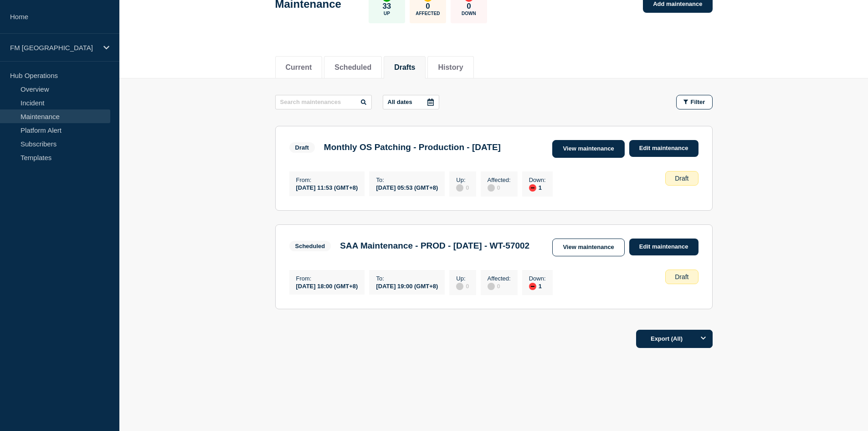  What do you see at coordinates (411, 102) in the screenshot?
I see `button: All dates` at bounding box center [411, 102].